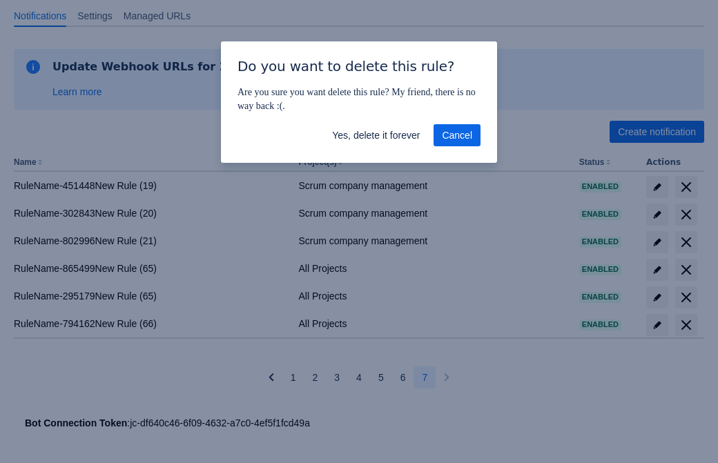 This screenshot has height=463, width=718. Describe the element at coordinates (376, 135) in the screenshot. I see `button: Yes, delete it forever` at that location.